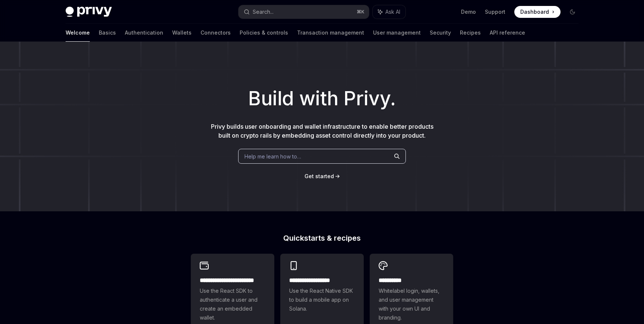  What do you see at coordinates (360, 12) in the screenshot?
I see `span: ⌘ K` at bounding box center [360, 12].